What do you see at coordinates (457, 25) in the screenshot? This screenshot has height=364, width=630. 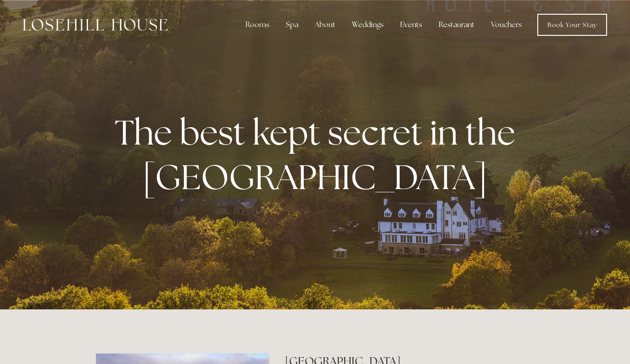 I see `div: Restaurant` at bounding box center [457, 25].